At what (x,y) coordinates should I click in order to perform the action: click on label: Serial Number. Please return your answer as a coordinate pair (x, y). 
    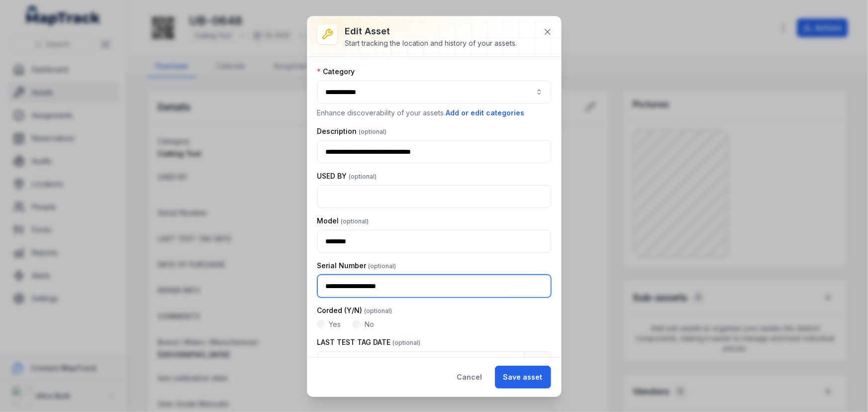
    Looking at the image, I should click on (356, 266).